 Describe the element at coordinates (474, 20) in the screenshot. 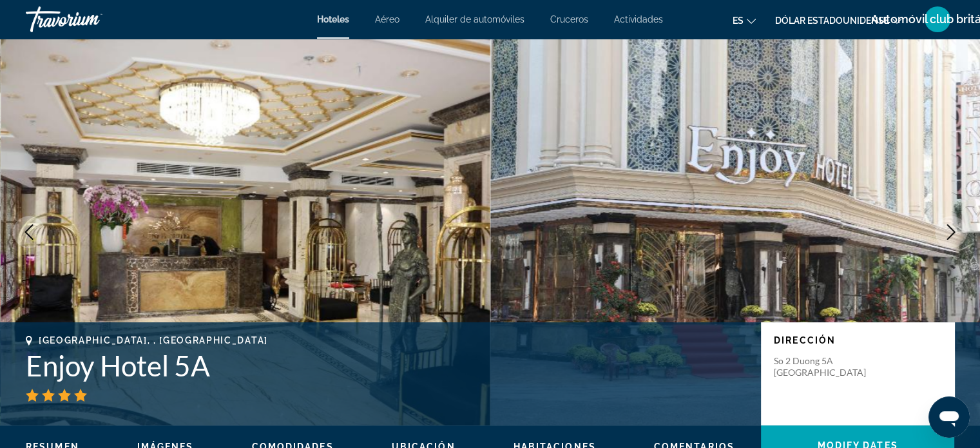

I see `a: Alquiler de automóviles` at that location.